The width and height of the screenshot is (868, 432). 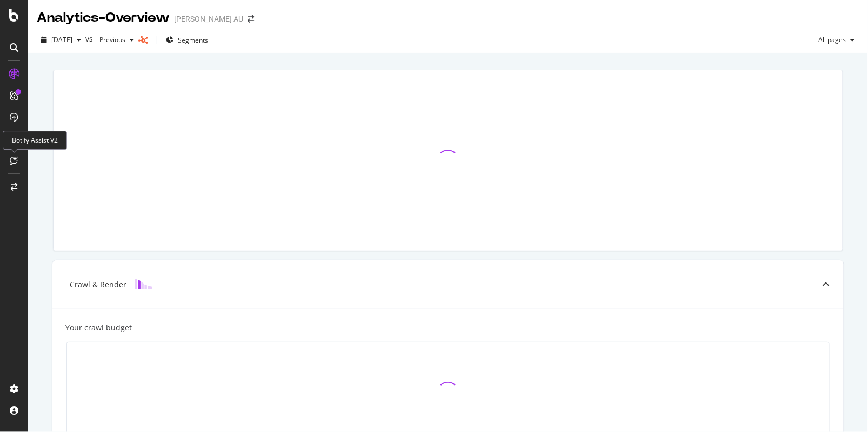 What do you see at coordinates (110, 39) in the screenshot?
I see `span: Previous` at bounding box center [110, 39].